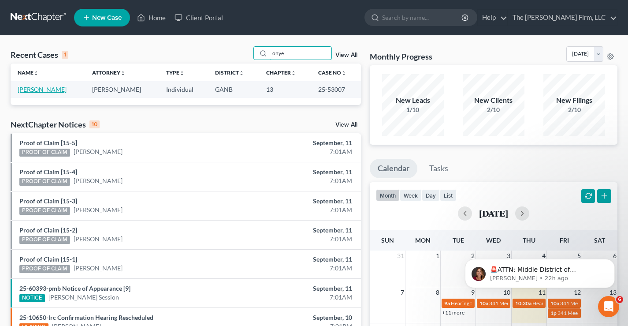 This screenshot has height=326, width=628. Describe the element at coordinates (176, 72) in the screenshot. I see `a: Typeunfold_more` at that location.